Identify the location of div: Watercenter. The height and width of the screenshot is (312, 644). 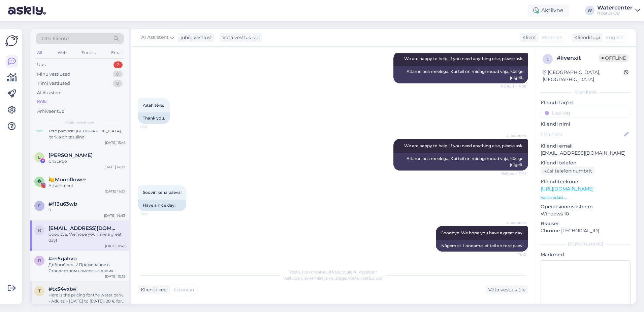
(615, 7).